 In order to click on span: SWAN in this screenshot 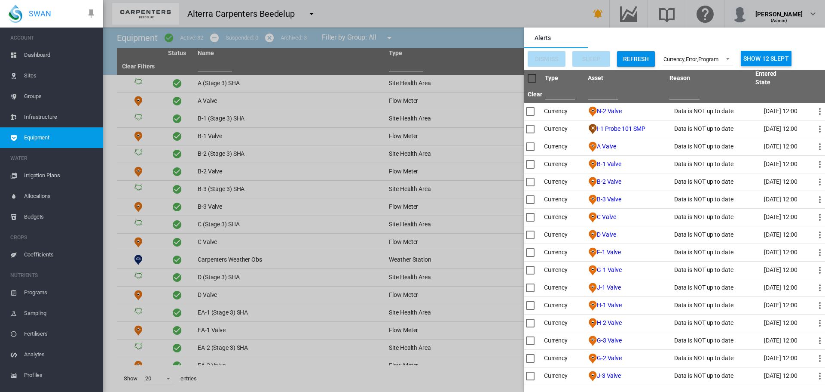, I will do `click(40, 13)`.